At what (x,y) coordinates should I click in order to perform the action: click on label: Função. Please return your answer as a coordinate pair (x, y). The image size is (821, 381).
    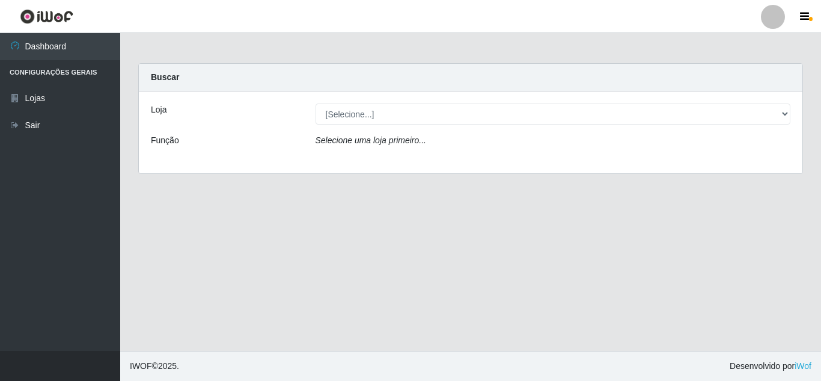
    Looking at the image, I should click on (165, 140).